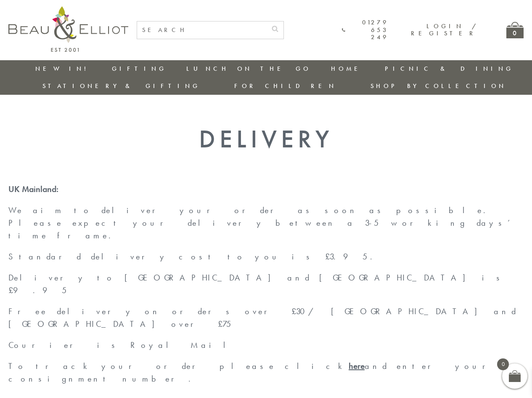 This screenshot has width=532, height=398. What do you see at coordinates (68, 29) in the screenshot?
I see `img: logo` at bounding box center [68, 29].